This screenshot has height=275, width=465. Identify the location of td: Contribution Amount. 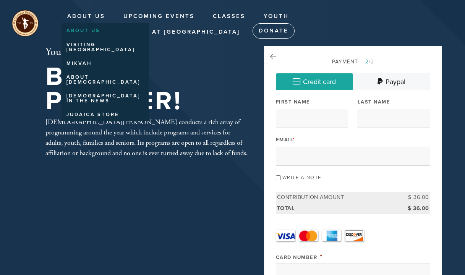
(336, 198).